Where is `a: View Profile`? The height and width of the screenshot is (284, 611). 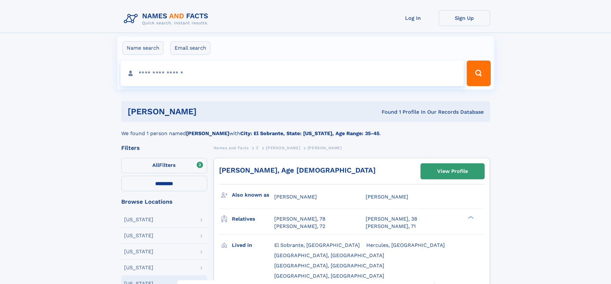 a: View Profile is located at coordinates (452, 172).